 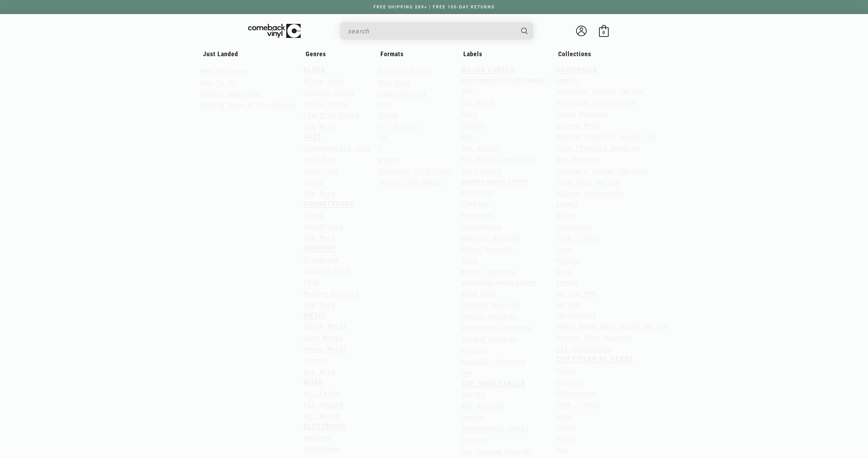 What do you see at coordinates (488, 272) in the screenshot?
I see `a: Warner Records` at bounding box center [488, 272].